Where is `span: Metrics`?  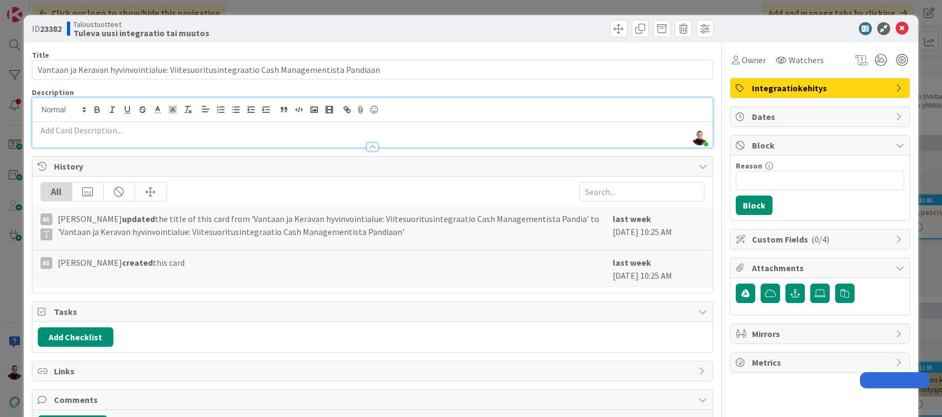
span: Metrics is located at coordinates (821, 362).